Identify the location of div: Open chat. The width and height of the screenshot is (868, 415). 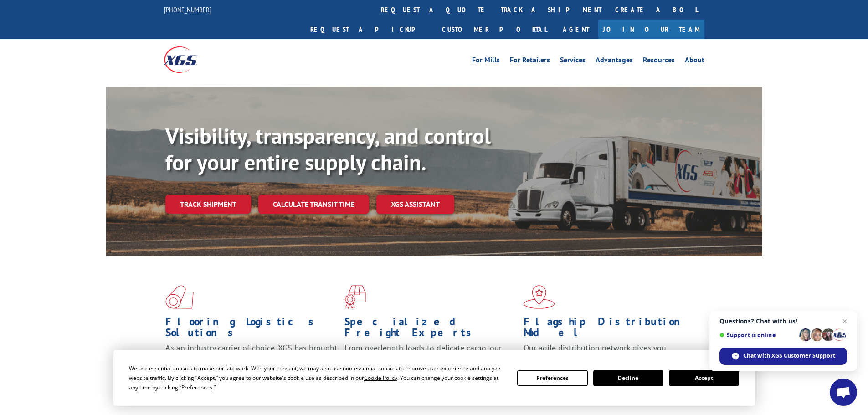
(843, 392).